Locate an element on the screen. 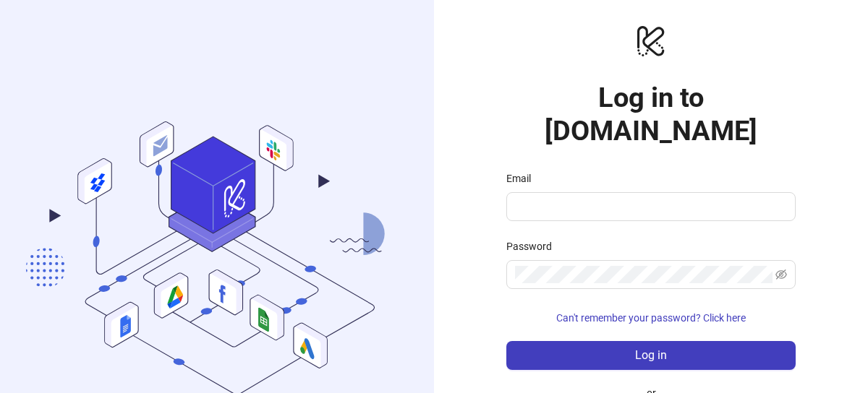 This screenshot has height=393, width=868. span: eye-invisible is located at coordinates (782, 275).